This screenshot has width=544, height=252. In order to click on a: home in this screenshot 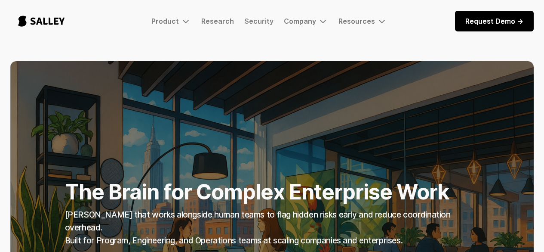, I will do `click(41, 21)`.